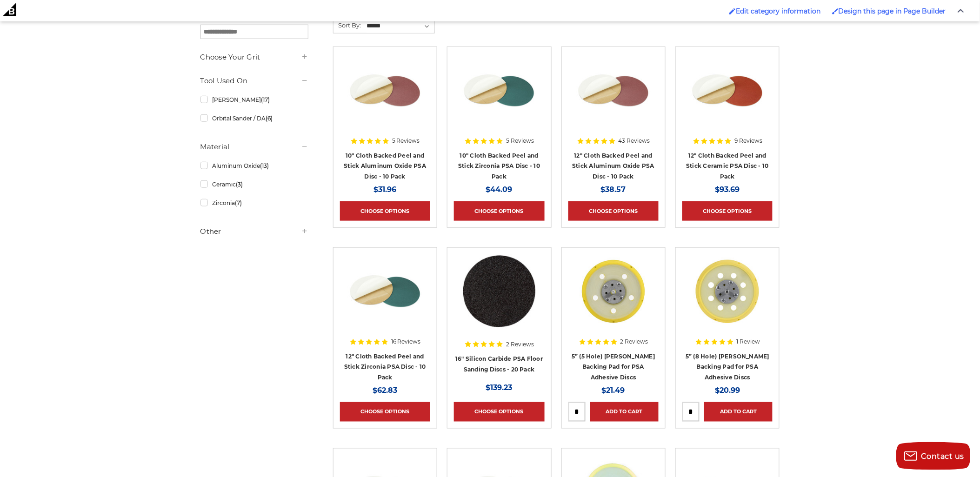 This screenshot has width=980, height=477. Describe the element at coordinates (499, 299) in the screenshot. I see `a: Silicon Carbide 16" PSA Floor Sanding Disc` at that location.